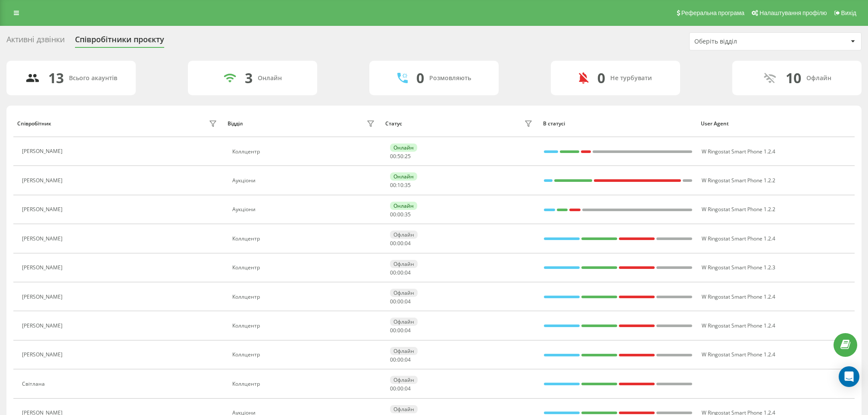 This screenshot has height=415, width=868. Describe the element at coordinates (849, 377) in the screenshot. I see `div: Open Intercom Messenger` at that location.